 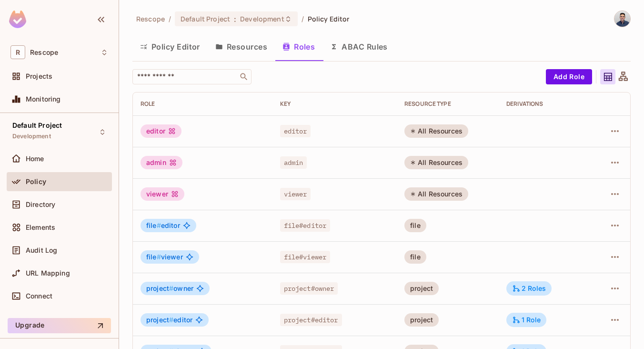 What do you see at coordinates (569, 77) in the screenshot?
I see `button: Add Role` at bounding box center [569, 77].